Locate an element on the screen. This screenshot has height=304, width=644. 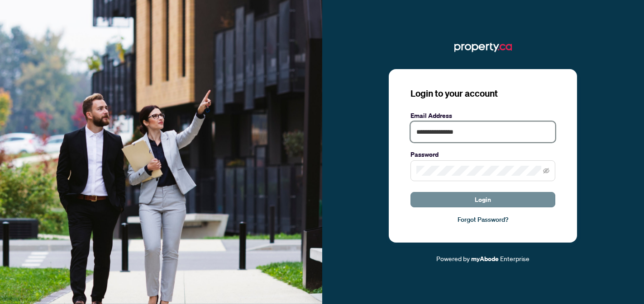
a: Forgot Password? is located at coordinates (483, 220).